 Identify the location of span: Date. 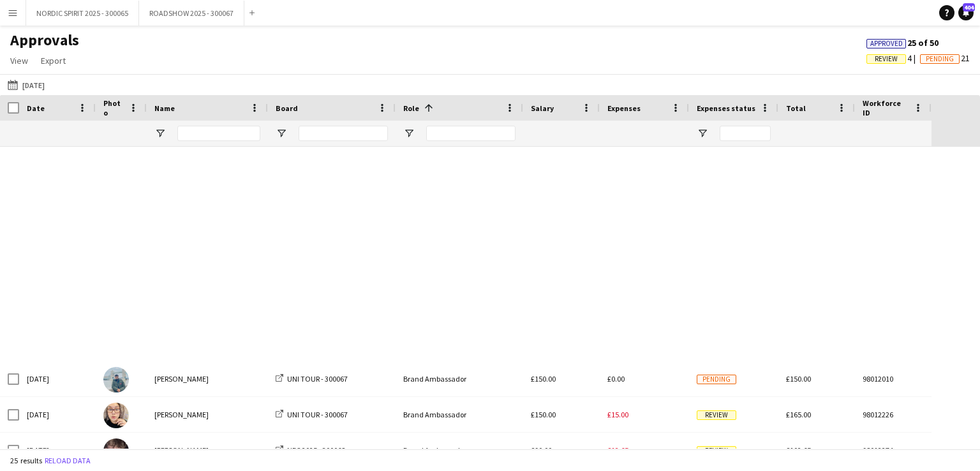
(36, 108).